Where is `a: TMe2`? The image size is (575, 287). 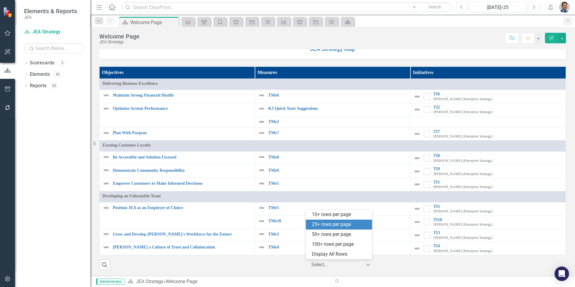
a: TMe2 is located at coordinates (338, 121).